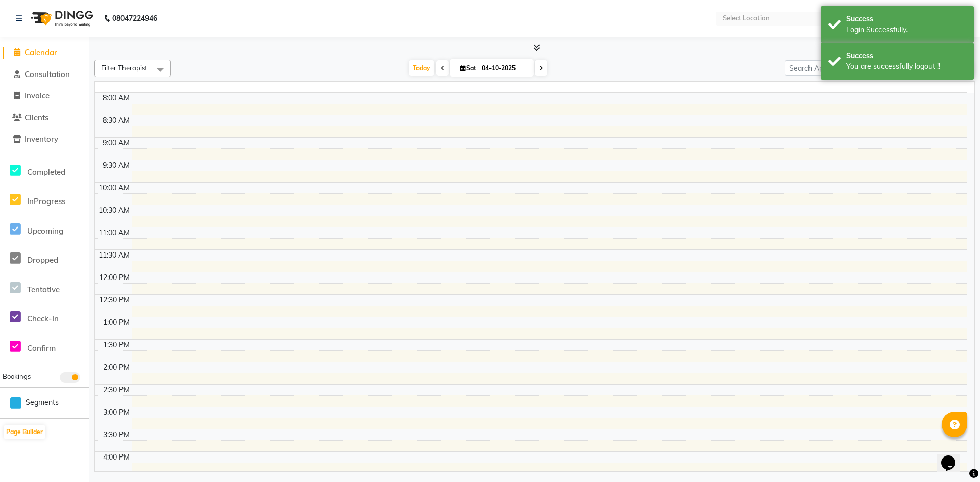  Describe the element at coordinates (25, 432) in the screenshot. I see `button: Page Builder` at that location.